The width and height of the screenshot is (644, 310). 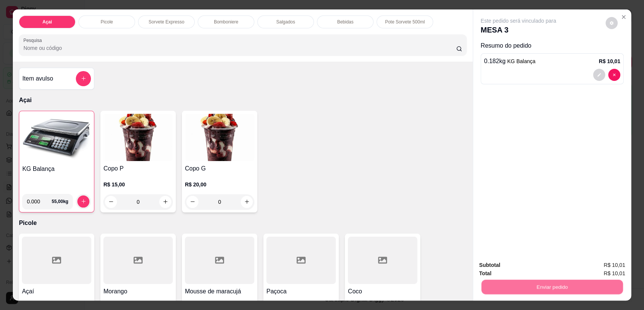 What do you see at coordinates (34, 40) in the screenshot?
I see `label: Pesquisa` at bounding box center [34, 40].